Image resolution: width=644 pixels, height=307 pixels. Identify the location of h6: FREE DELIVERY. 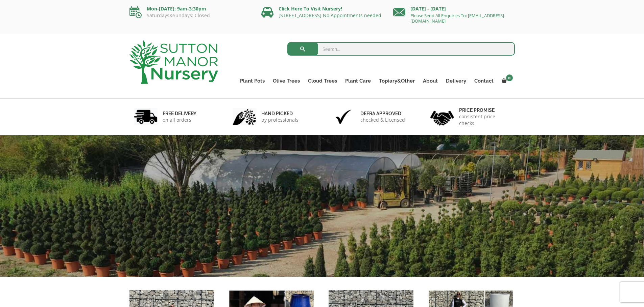
(179, 114).